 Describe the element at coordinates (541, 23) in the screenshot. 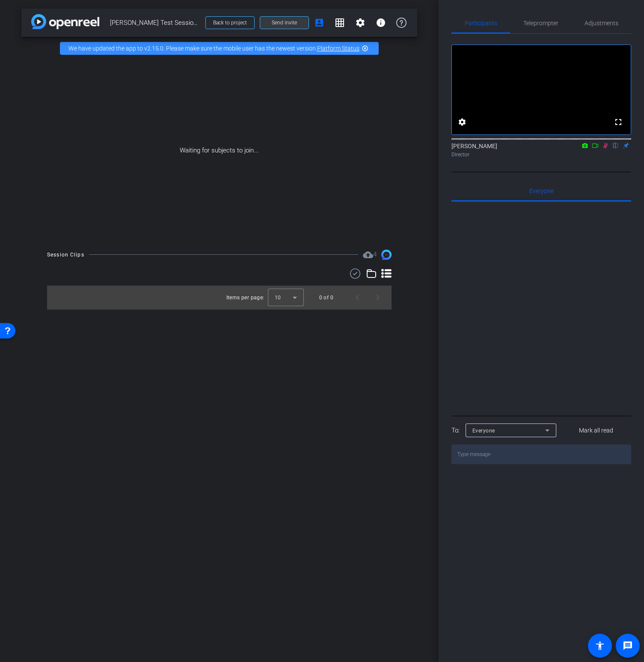

I see `span: Teleprompter` at that location.